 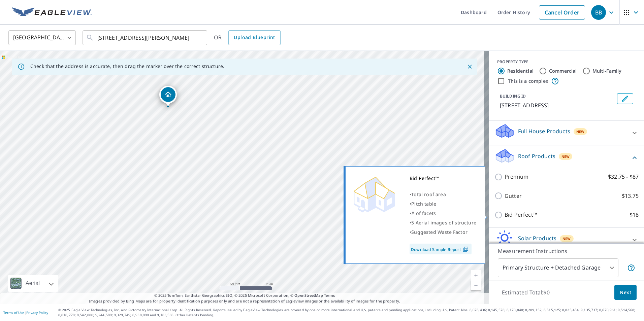 What do you see at coordinates (630, 196) in the screenshot?
I see `p: $13.75` at bounding box center [630, 196].